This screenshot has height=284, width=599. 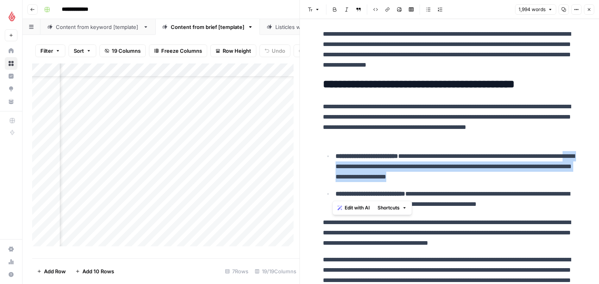 What do you see at coordinates (388, 208) in the screenshot?
I see `span: Shortcuts` at bounding box center [388, 208].